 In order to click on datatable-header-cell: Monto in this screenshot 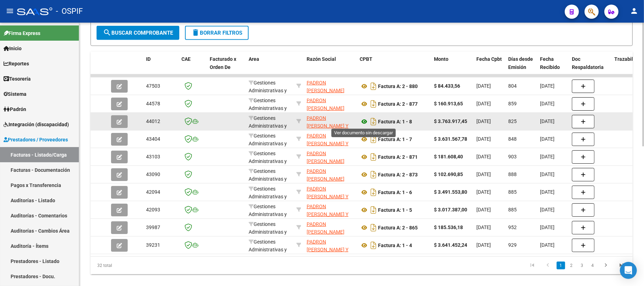, I will do `click(452, 67)`.